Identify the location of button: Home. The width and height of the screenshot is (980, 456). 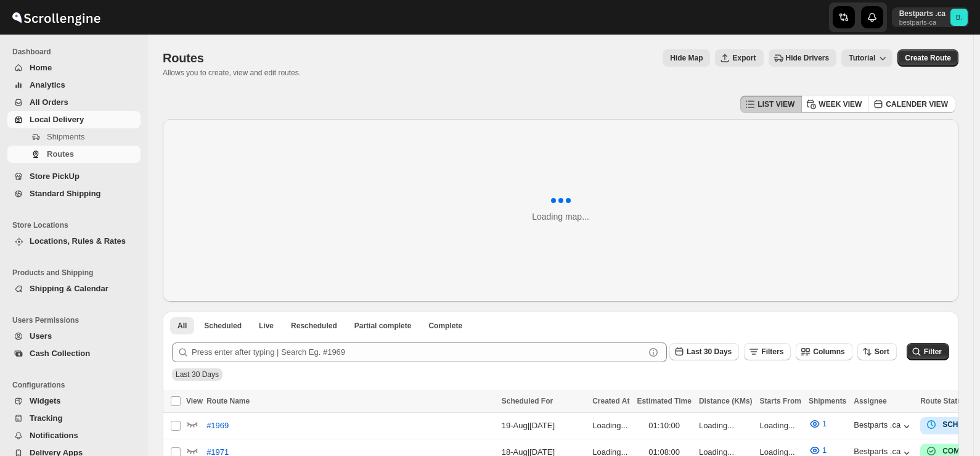
(74, 68).